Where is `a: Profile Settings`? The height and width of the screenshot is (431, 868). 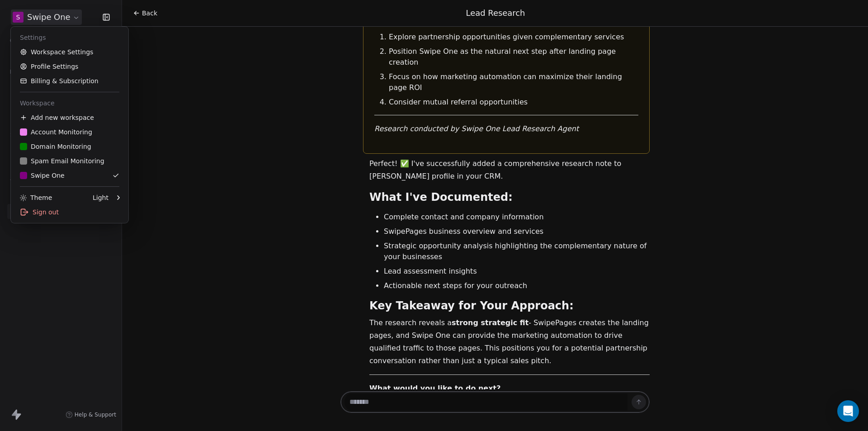 a: Profile Settings is located at coordinates (70, 66).